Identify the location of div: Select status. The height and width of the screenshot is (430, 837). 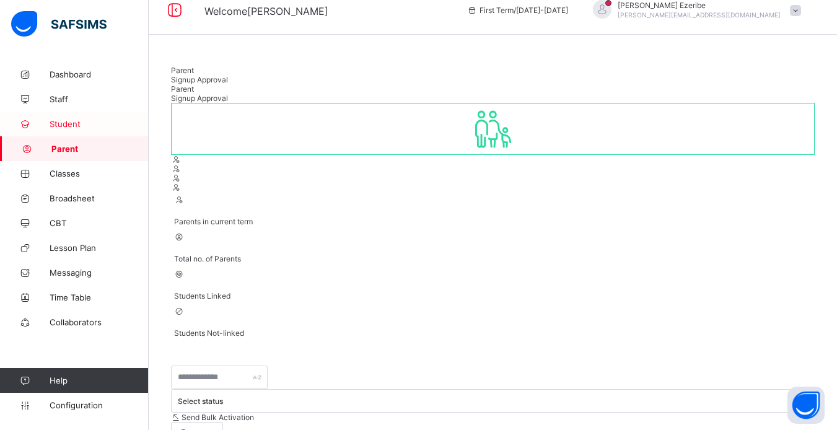
(484, 401).